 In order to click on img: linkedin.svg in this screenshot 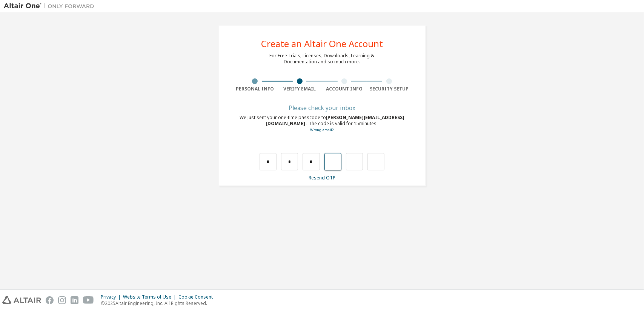, I will do `click(74, 300)`.